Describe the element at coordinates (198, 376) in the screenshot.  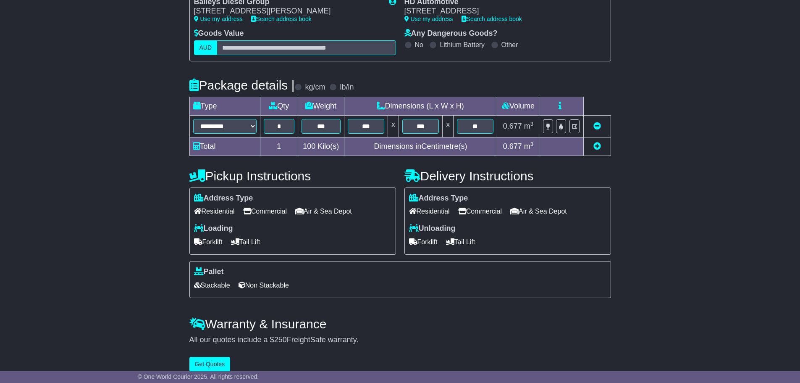
I see `span: © One World Courier 2025. All rights reserved.` at that location.